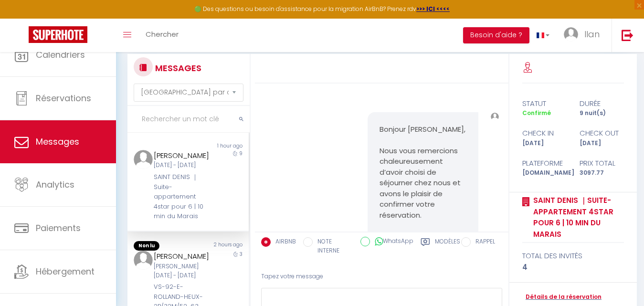 This screenshot has width=644, height=306. I want to click on label: WhatsApp, so click(391, 242).